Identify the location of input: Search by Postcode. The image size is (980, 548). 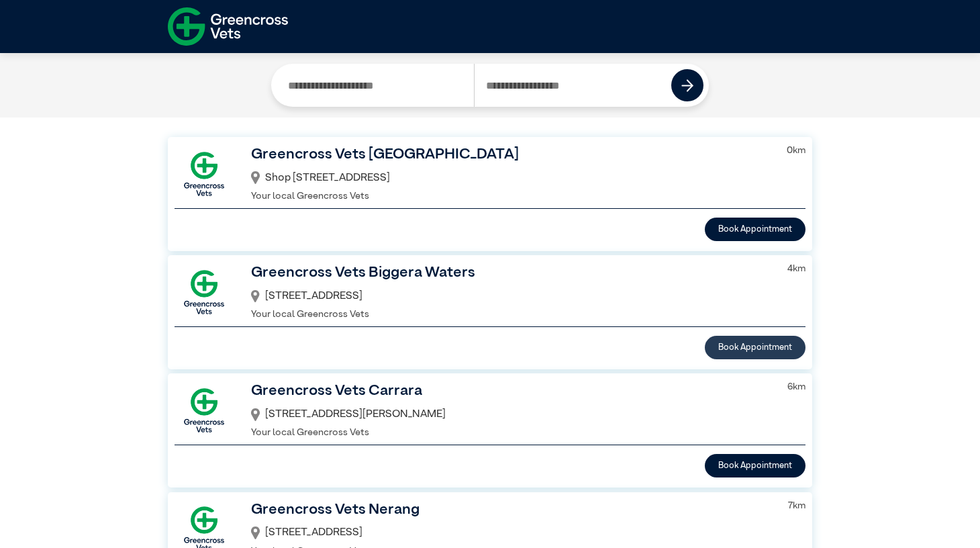
(572, 86).